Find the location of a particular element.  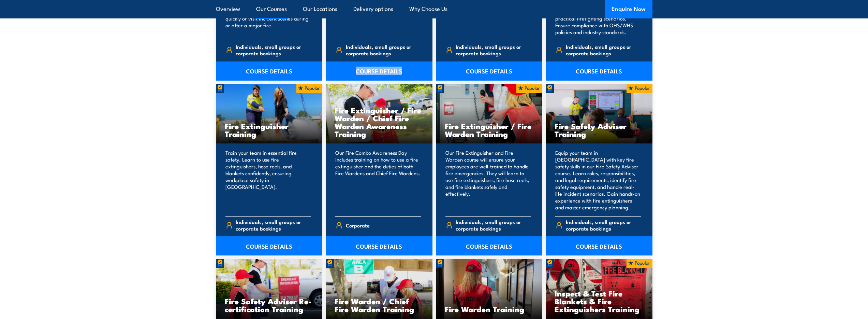

h3: Fire Safety Adviser Re-certification Training is located at coordinates (269, 305).